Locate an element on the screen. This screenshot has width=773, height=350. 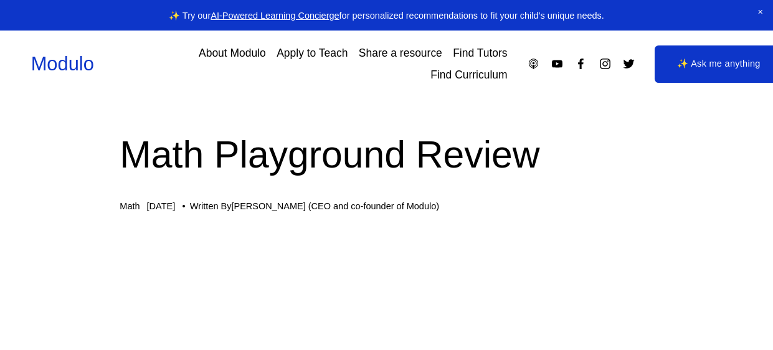
a: Apply to Teach is located at coordinates (312, 53).